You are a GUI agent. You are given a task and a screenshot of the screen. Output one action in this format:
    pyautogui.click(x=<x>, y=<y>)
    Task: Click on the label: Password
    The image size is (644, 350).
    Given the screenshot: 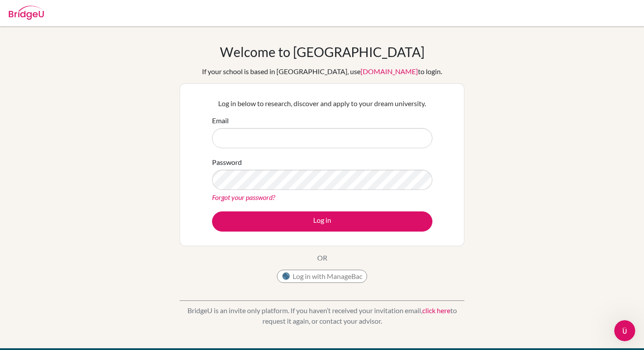 What is the action you would take?
    pyautogui.click(x=227, y=162)
    